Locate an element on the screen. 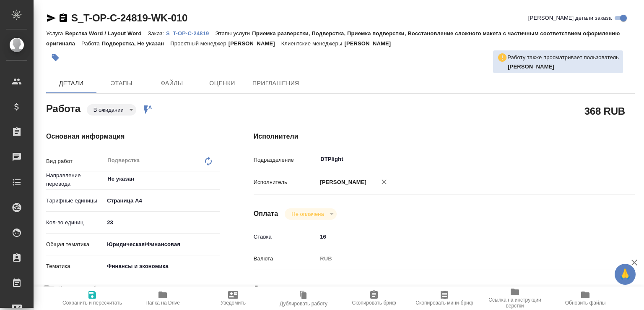 Image resolution: width=644 pixels, height=310 pixels. a: S_T-OP-C-24819-WK-010 is located at coordinates (129, 18).